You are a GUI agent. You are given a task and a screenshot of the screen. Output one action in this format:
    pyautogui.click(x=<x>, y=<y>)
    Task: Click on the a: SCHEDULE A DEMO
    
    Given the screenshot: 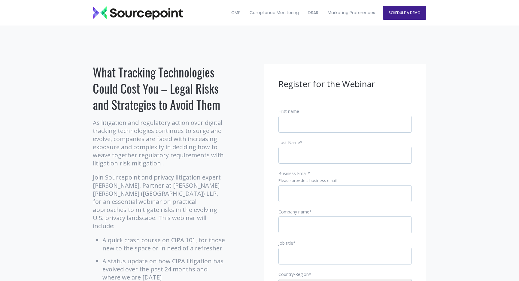 What is the action you would take?
    pyautogui.click(x=405, y=13)
    